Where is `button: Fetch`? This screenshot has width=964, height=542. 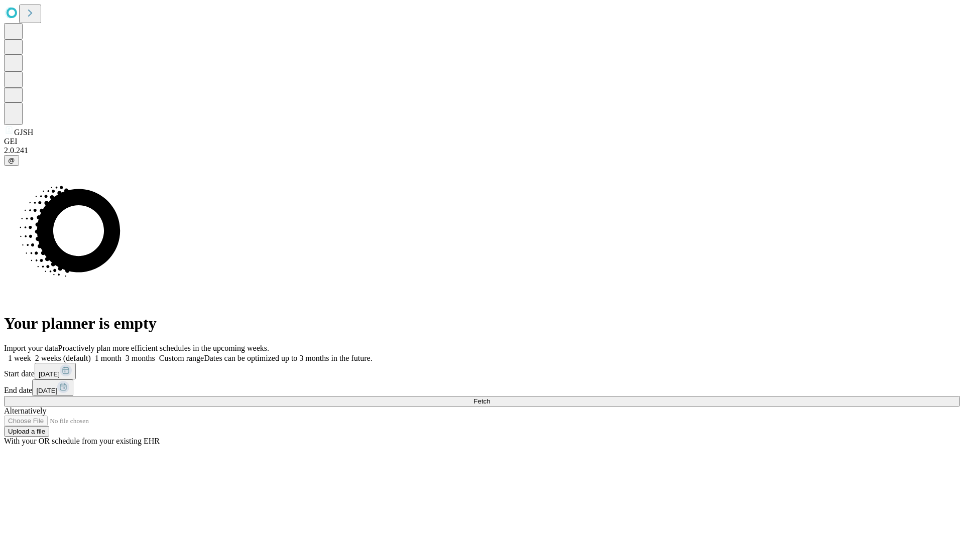
button: Fetch is located at coordinates (482, 401).